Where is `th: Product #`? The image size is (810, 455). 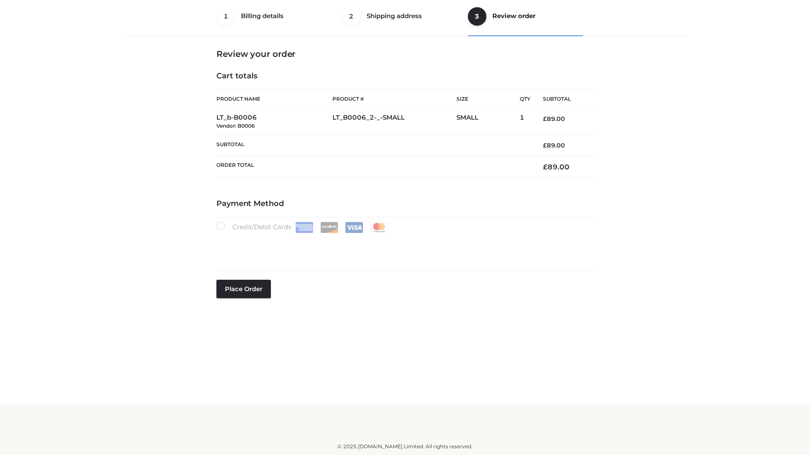
th: Product # is located at coordinates (394, 99).